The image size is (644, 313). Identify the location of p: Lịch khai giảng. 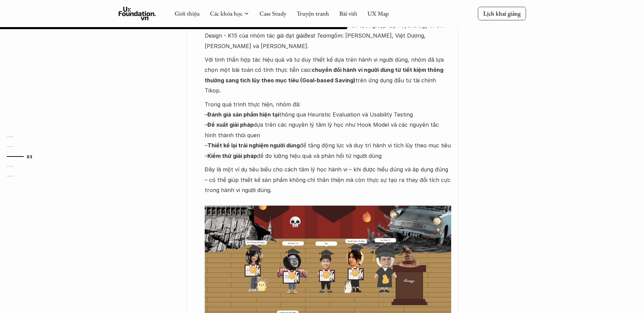
(502, 13).